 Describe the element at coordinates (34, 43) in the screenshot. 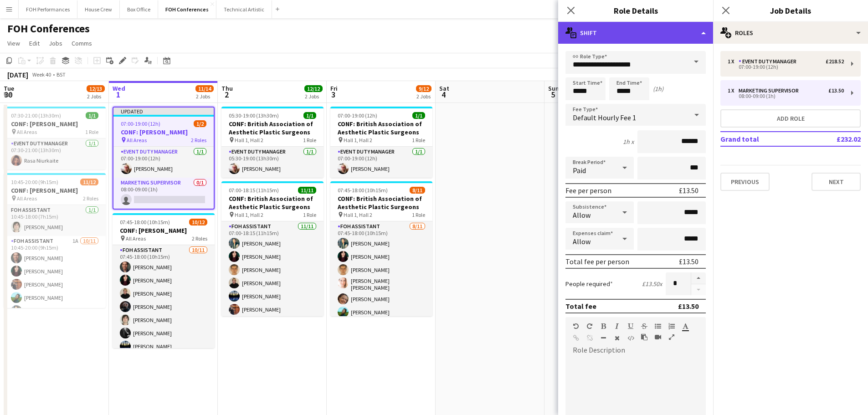

I see `span: Edit` at that location.